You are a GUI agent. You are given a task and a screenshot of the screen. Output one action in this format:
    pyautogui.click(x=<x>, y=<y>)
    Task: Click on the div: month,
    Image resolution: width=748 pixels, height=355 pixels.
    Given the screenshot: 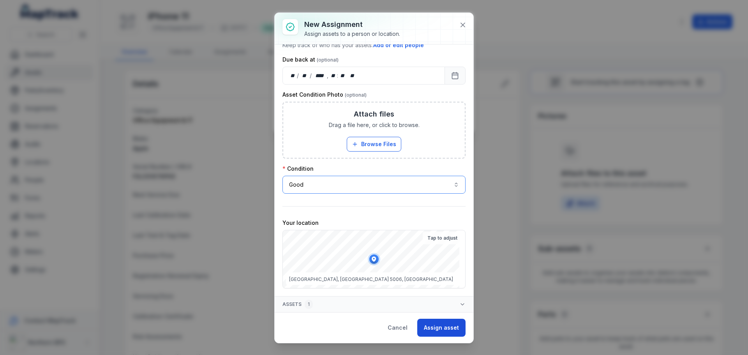 What is the action you would take?
    pyautogui.click(x=305, y=76)
    